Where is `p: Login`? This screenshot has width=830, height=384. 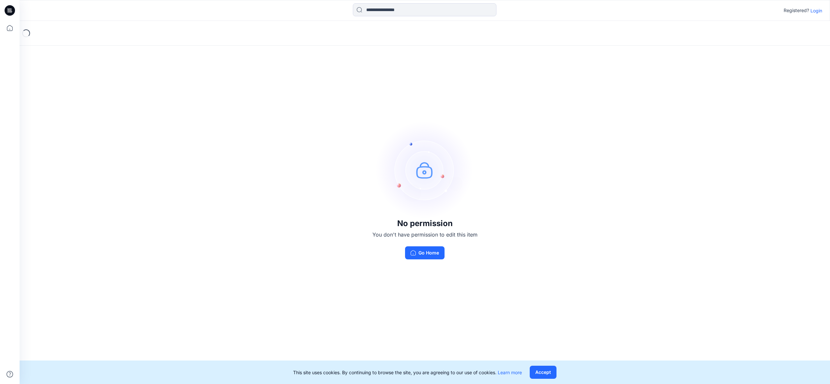
p: Login is located at coordinates (816, 10).